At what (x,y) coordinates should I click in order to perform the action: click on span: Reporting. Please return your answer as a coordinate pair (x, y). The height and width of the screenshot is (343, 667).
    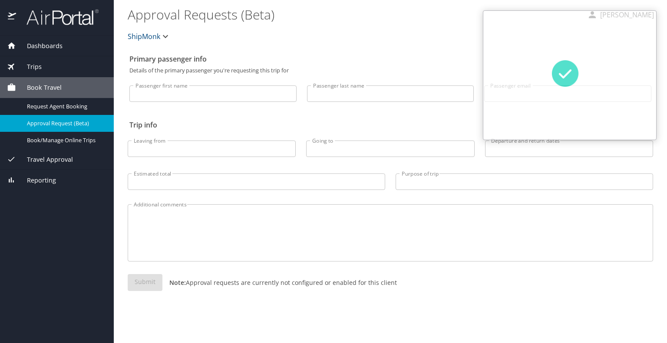
    Looking at the image, I should click on (36, 181).